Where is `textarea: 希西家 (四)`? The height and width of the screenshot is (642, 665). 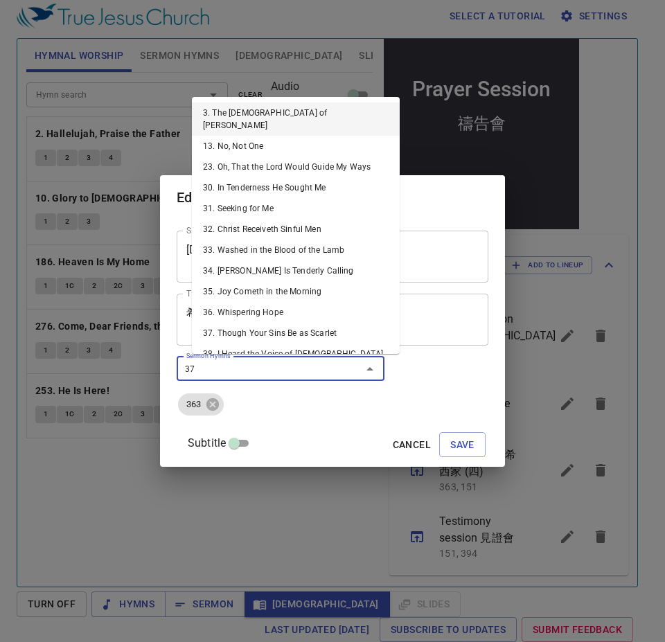 textarea: 希西家 (四) is located at coordinates (333, 319).